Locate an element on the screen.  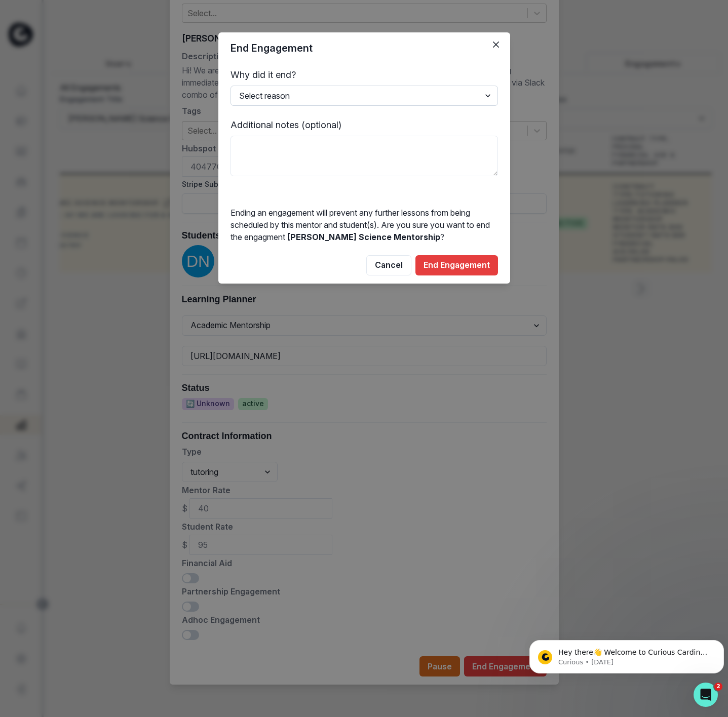
header: End Engagement is located at coordinates (365, 48).